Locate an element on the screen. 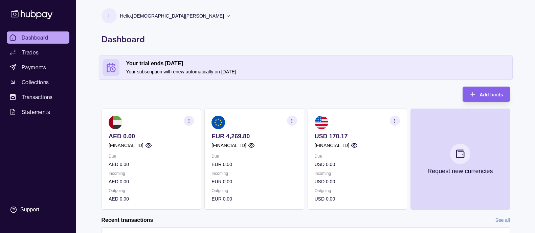 The image size is (535, 233). div: Support is located at coordinates (30, 210).